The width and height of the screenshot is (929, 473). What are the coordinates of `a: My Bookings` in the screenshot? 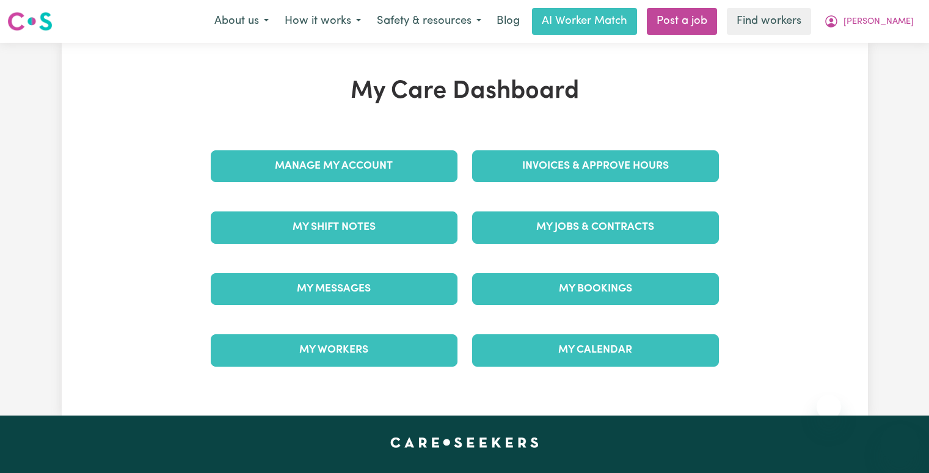 It's located at (596, 289).